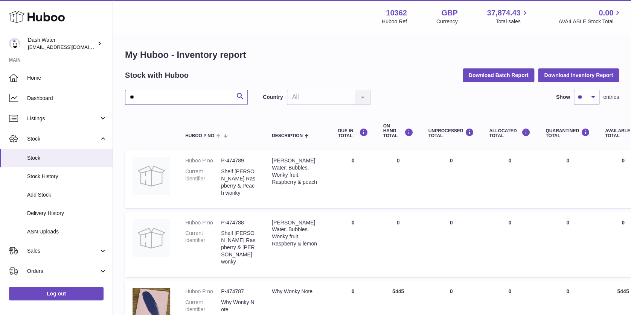  I want to click on span: Dashboard, so click(67, 98).